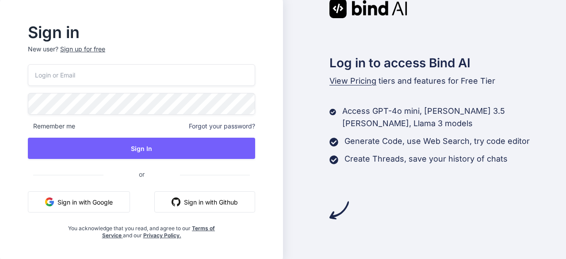 The height and width of the screenshot is (259, 566). Describe the element at coordinates (205, 202) in the screenshot. I see `button: Sign in with Github` at that location.